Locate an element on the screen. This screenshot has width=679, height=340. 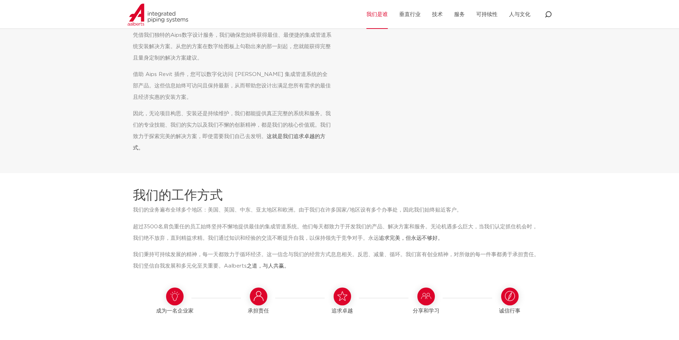
font: 凭借我们独特的Aips数字设计服务，我们确保您始终获得最佳、最便捷的集成管道系统安装解决方案。从您的方案在数字绘图板上勾勒出来的那一刻起，您就能获得完整且量身定制的解决方案建议。 is located at coordinates (232, 46).